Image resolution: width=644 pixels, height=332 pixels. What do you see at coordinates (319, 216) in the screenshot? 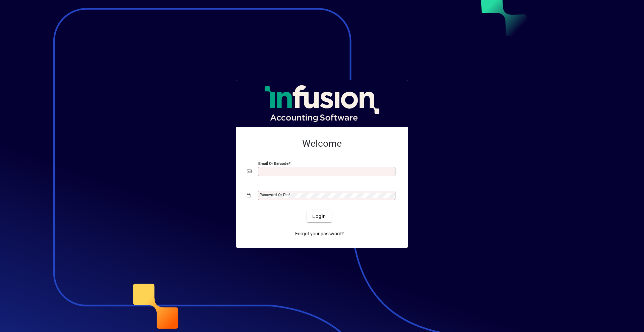
I see `span: Login` at bounding box center [319, 216].